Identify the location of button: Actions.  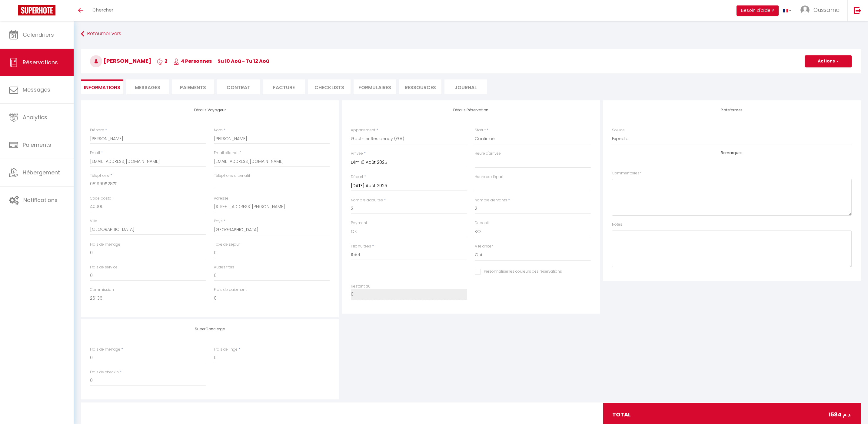
(828, 61).